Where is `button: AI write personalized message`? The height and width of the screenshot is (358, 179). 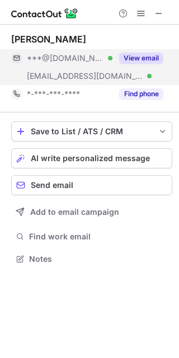 button: AI write personalized message is located at coordinates (92, 158).